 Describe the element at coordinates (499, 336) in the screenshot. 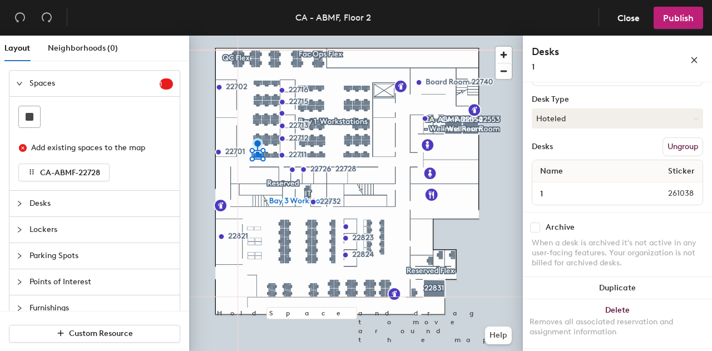

I see `button: Help` at that location.